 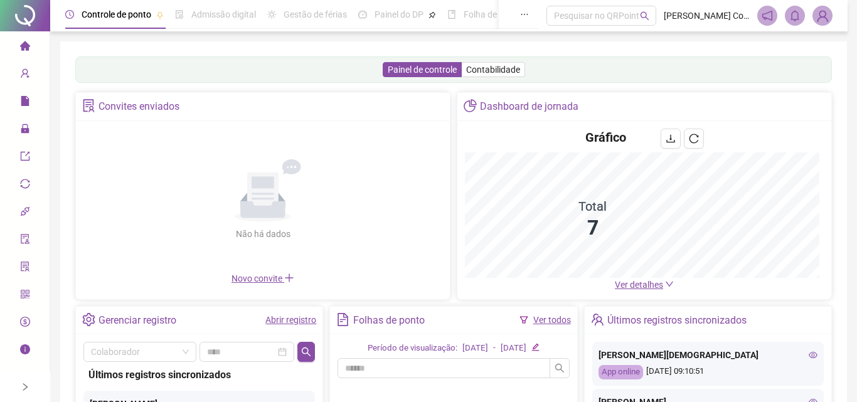 What do you see at coordinates (694, 139) in the screenshot?
I see `span: reload` at bounding box center [694, 139].